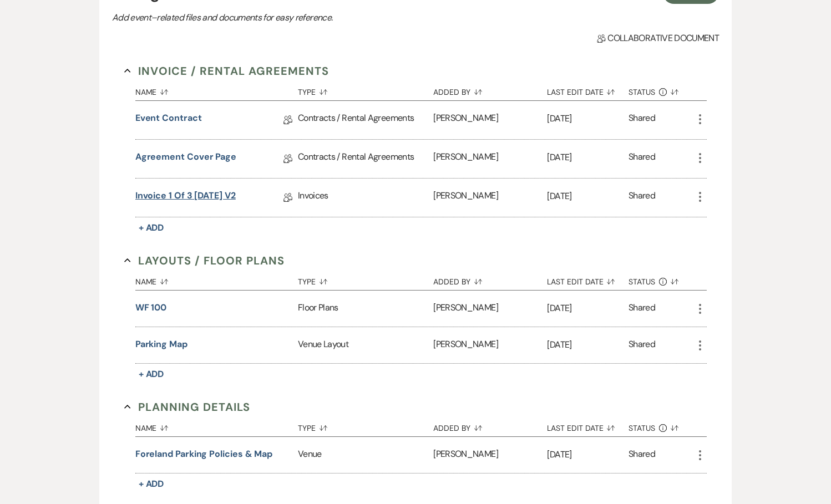 This screenshot has width=831, height=504. I want to click on div: Venue, so click(365, 455).